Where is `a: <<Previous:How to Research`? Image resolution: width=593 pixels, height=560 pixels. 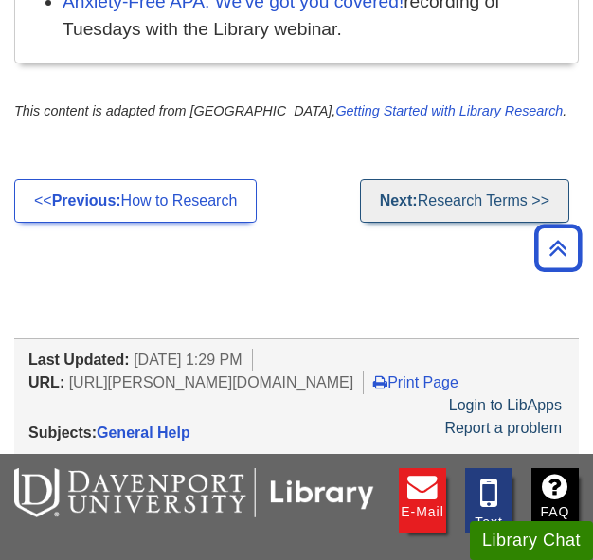 a: <<Previous:How to Research is located at coordinates (136, 201).